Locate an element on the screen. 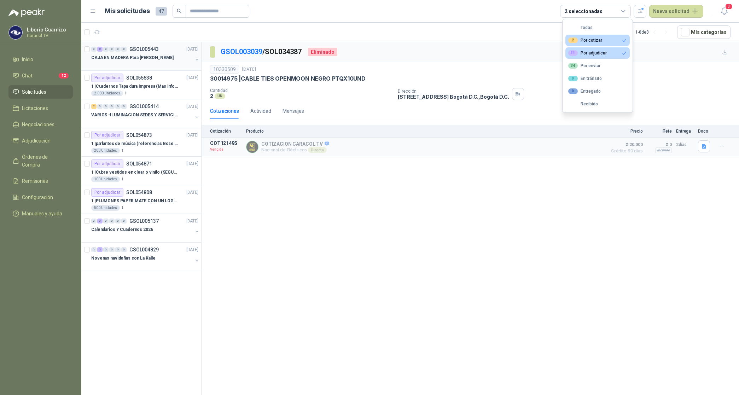 Image resolution: width=739 pixels, height=395 pixels. div: Eliminado is located at coordinates (322, 52).